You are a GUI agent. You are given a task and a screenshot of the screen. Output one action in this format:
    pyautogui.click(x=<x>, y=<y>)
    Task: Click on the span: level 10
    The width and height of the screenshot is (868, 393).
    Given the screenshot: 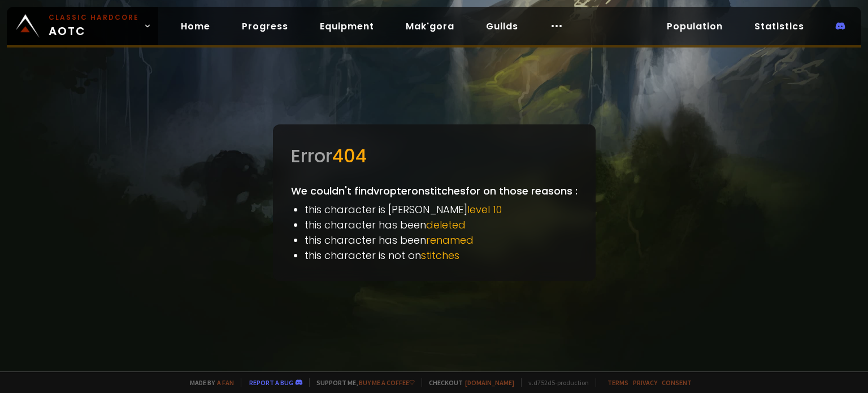 What is the action you would take?
    pyautogui.click(x=484, y=209)
    